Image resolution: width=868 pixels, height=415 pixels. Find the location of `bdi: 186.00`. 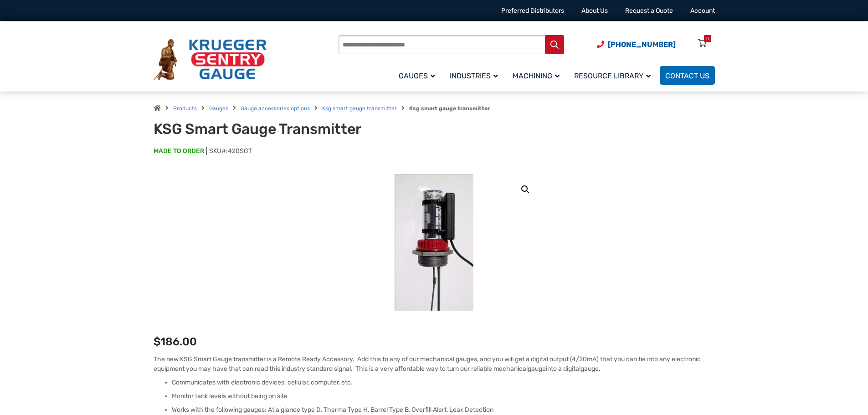

bdi: 186.00 is located at coordinates (175, 342).